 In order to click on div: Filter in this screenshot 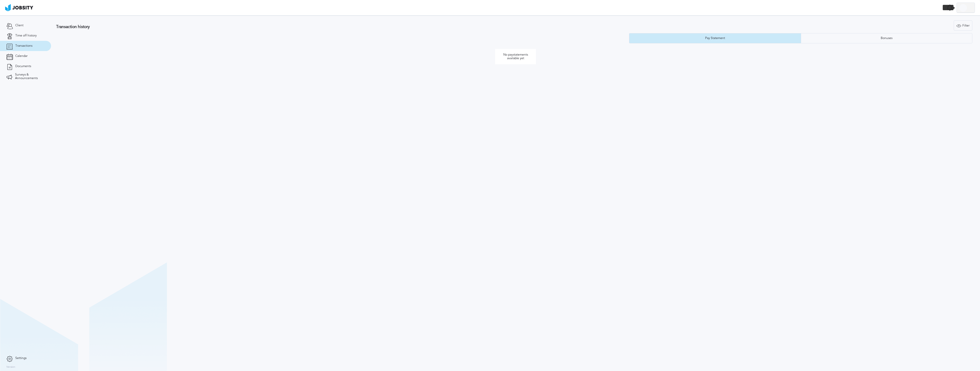, I will do `click(963, 26)`.